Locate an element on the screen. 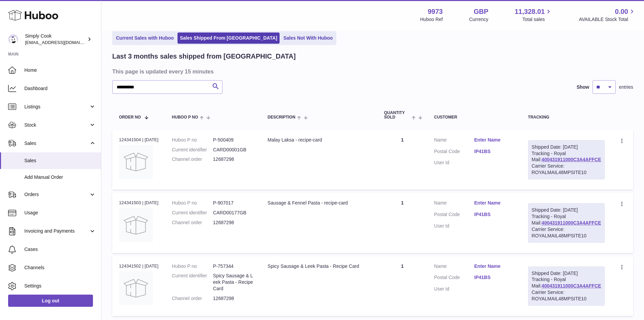  span: Dashboard is located at coordinates (60, 88).